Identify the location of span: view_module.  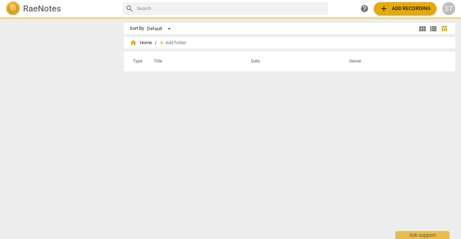
(422, 29).